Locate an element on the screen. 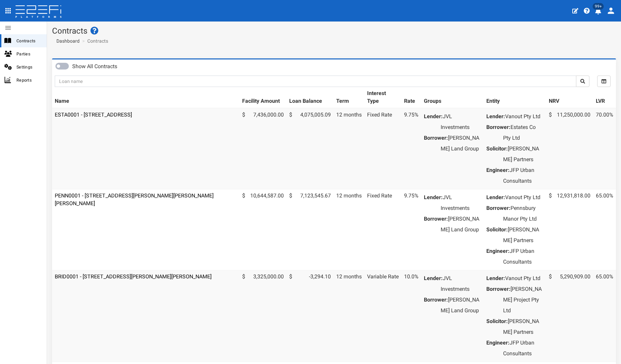 This screenshot has width=621, height=364. span: Contracts is located at coordinates (29, 41).